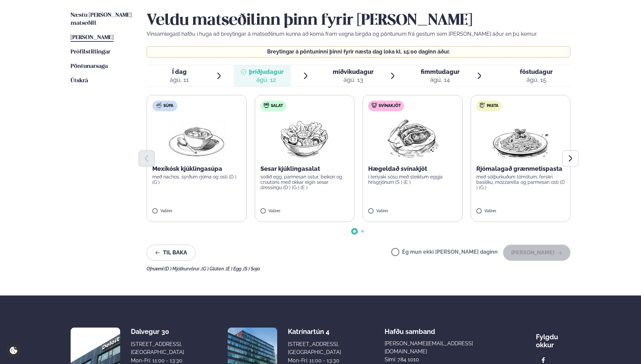  I want to click on div: ágú. 11, so click(179, 80).